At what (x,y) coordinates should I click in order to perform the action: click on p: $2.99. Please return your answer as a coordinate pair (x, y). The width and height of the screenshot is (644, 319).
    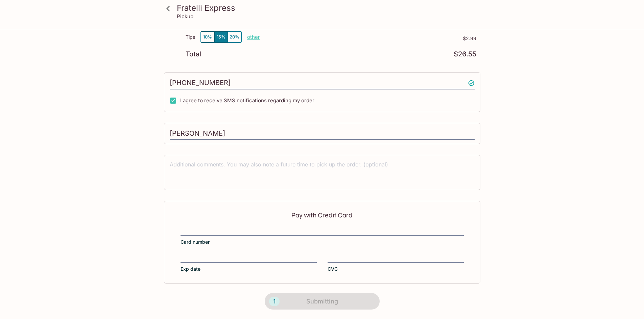
    Looking at the image, I should click on (368, 38).